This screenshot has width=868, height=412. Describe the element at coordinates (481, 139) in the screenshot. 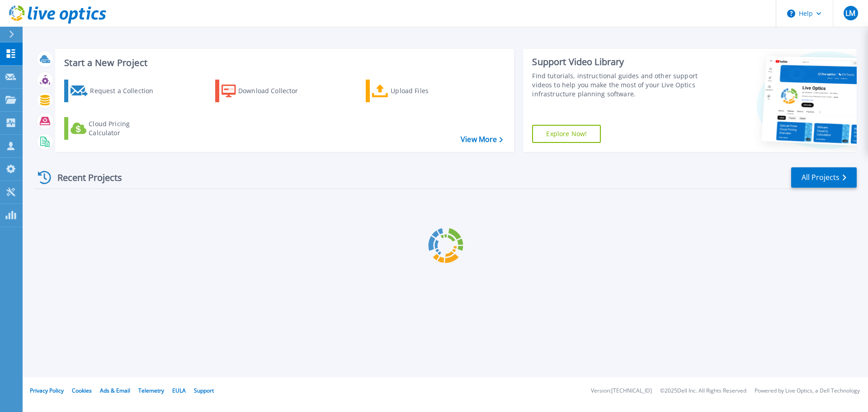

I see `a: View More` at that location.